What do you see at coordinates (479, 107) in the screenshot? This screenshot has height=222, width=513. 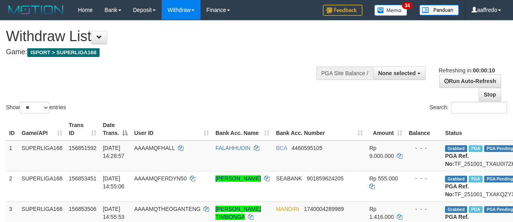 I see `input: Search:` at bounding box center [479, 107].